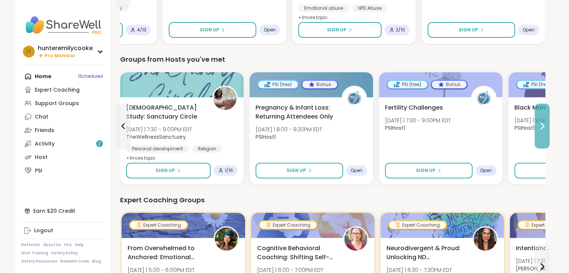  I want to click on span: Pregnancy & Infant Loss: Returning Attendees Only, so click(295, 112).